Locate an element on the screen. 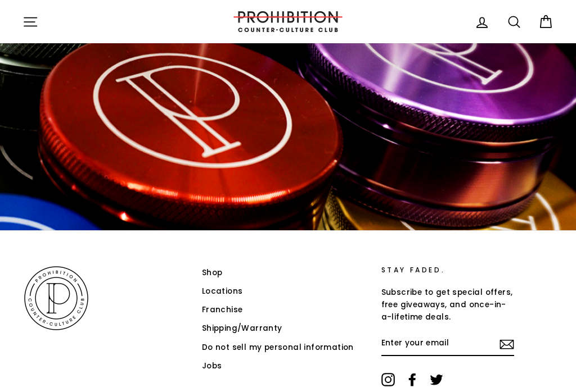 The height and width of the screenshot is (392, 576). a: Franchise is located at coordinates (222, 310).